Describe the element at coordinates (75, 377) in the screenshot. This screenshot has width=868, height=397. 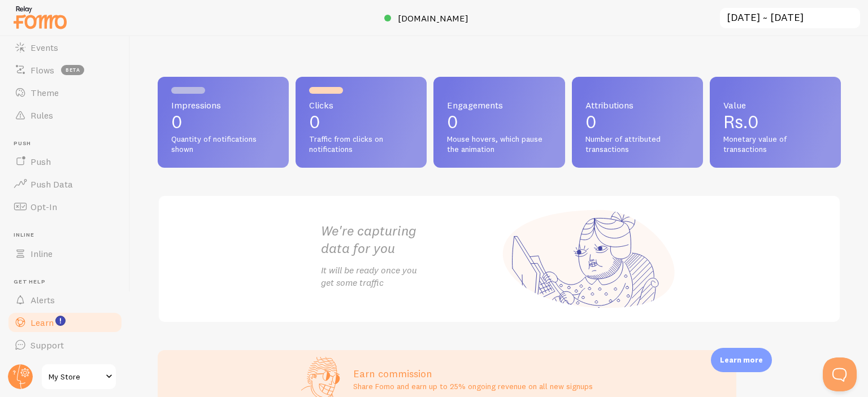
I see `span: My Store` at that location.